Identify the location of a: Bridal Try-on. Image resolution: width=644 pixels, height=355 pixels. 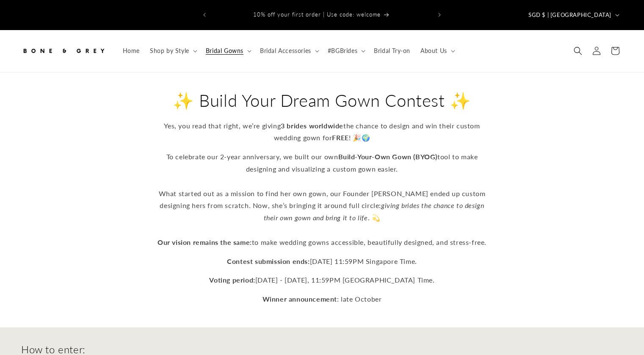
(392, 51).